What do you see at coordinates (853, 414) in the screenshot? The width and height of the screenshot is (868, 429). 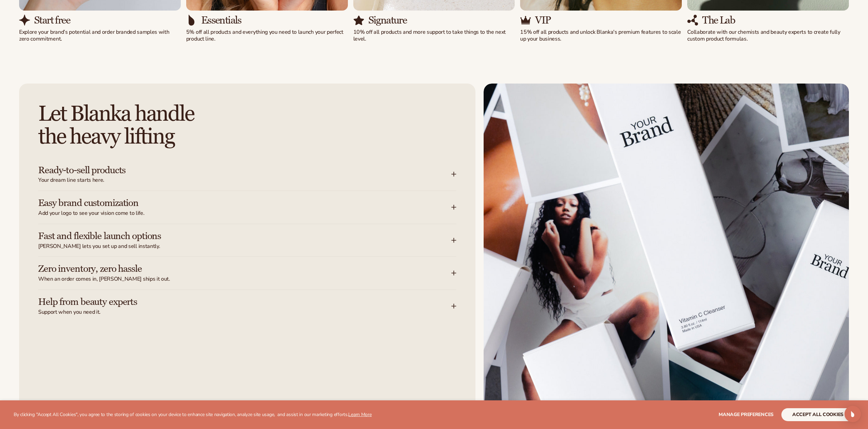 I see `div: Open Intercom Messenger` at bounding box center [853, 414].